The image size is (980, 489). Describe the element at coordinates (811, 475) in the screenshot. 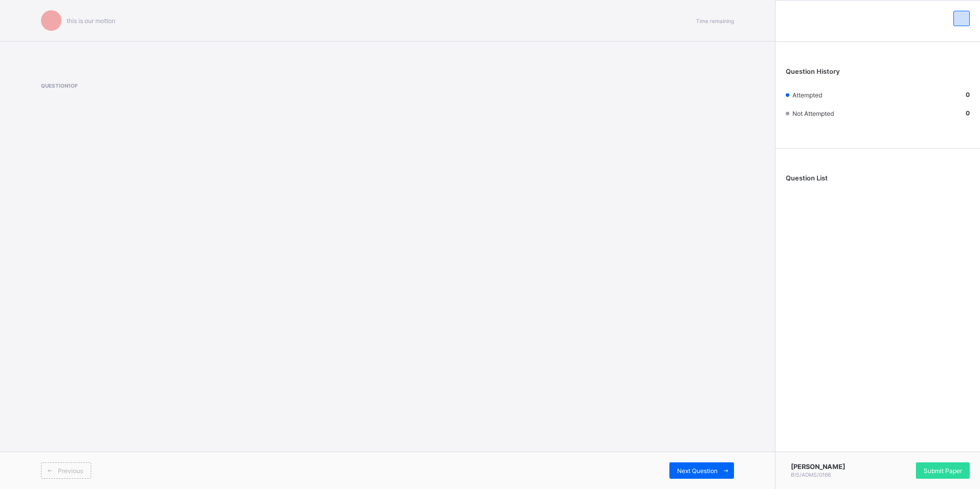

I see `span: BIS/ADMS/0166` at that location.